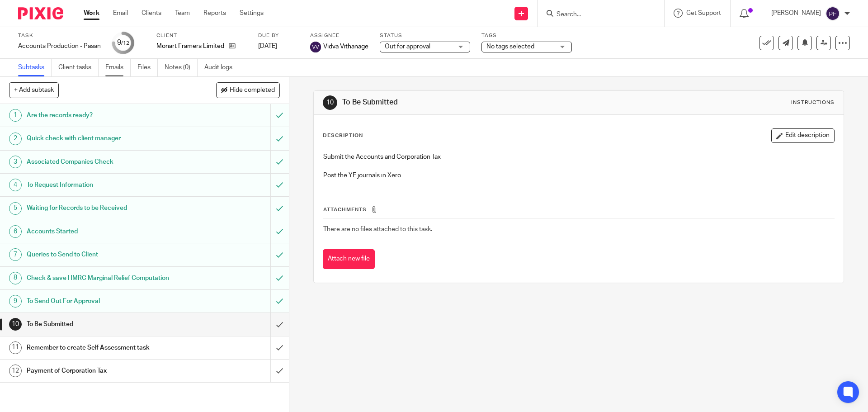 The width and height of the screenshot is (868, 412). I want to click on a: Emails, so click(118, 67).